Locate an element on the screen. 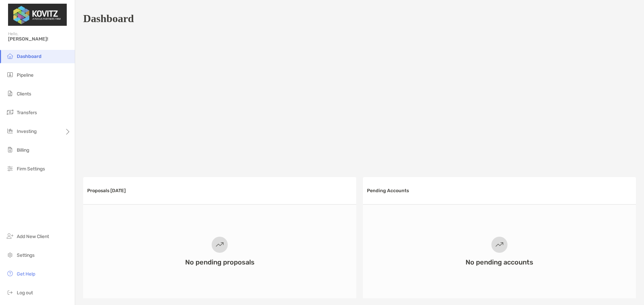  img: firm-settings icon is located at coordinates (10, 168).